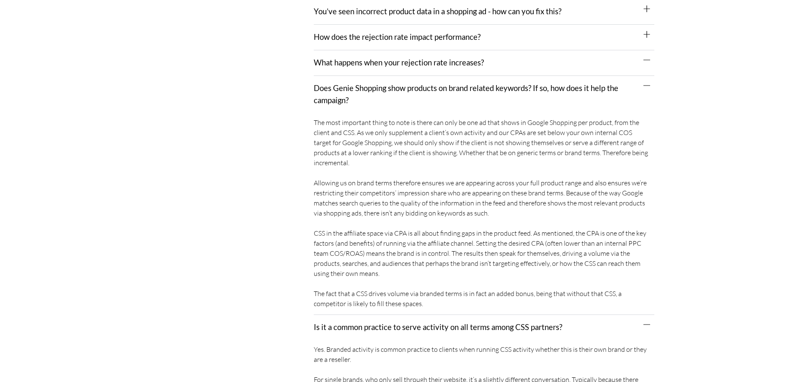  What do you see at coordinates (438, 327) in the screenshot?
I see `a: Is it a common practice to serve activity on all terms among CSS partners?` at bounding box center [438, 327].